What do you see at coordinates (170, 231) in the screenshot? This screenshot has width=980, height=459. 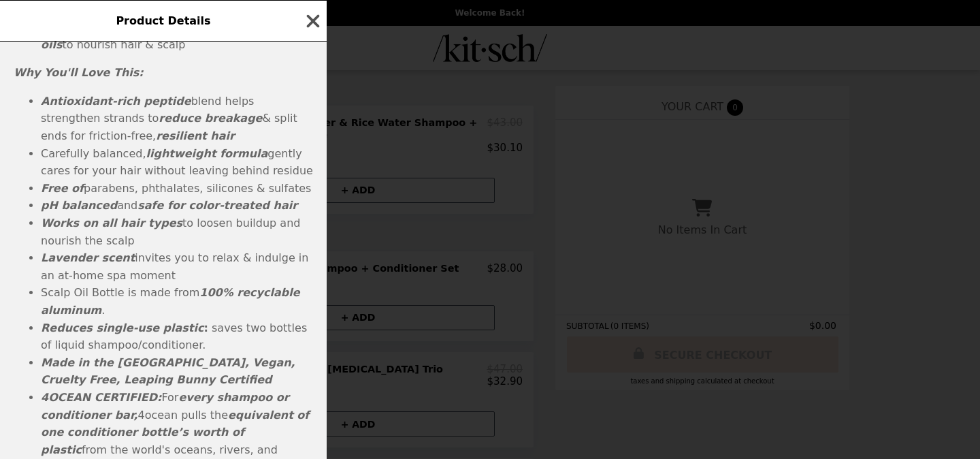 I see `span: to loosen buildup and nourish the scalp` at bounding box center [170, 231].